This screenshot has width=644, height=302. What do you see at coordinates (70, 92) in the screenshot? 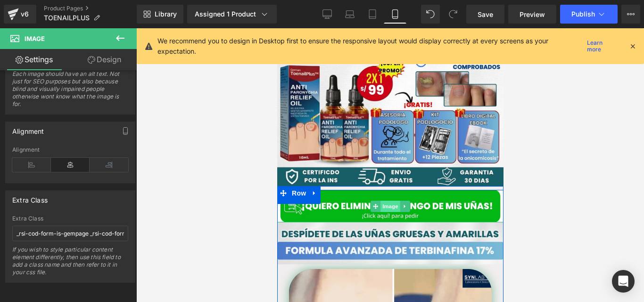
I see `div: Each image should have an alt text. Not just for SEO purposes but also because blind and visually...` at bounding box center [70, 92].